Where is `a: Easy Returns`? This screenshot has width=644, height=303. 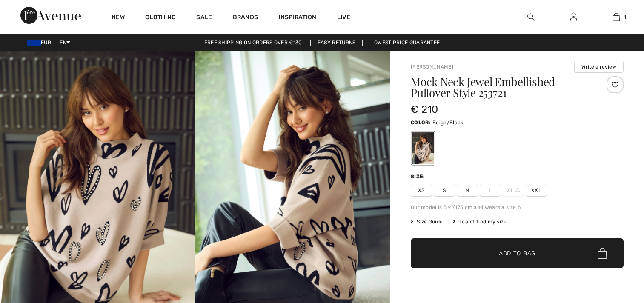 a: Easy Returns is located at coordinates (337, 43).